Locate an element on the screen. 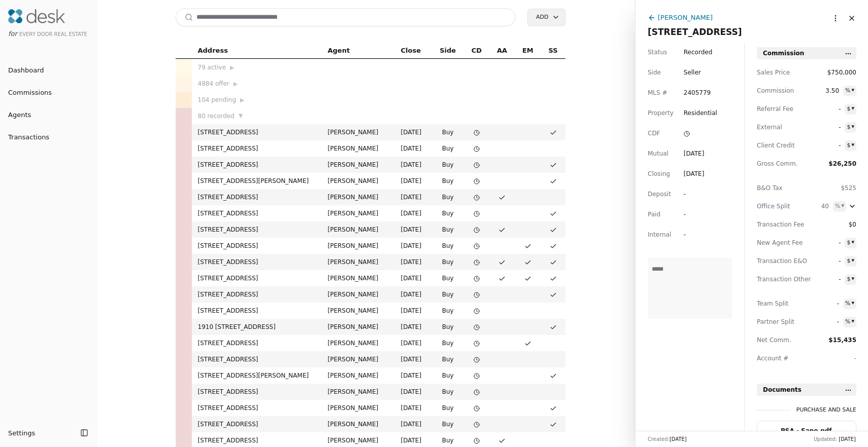 The width and height of the screenshot is (868, 447). span: Transaction Fee is located at coordinates (780, 225).